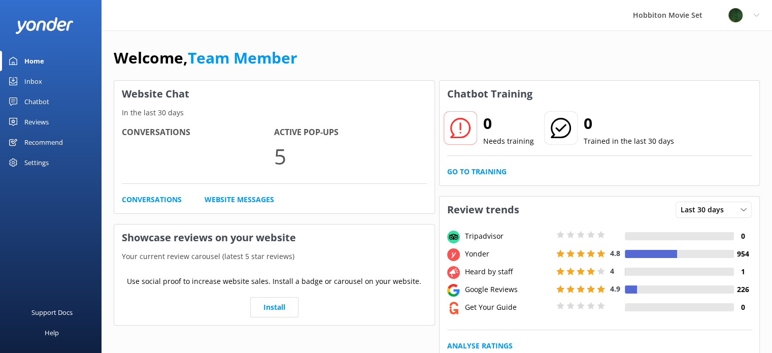 Image resolution: width=772 pixels, height=353 pixels. Describe the element at coordinates (508, 271) in the screenshot. I see `div: Heard by staff` at that location.